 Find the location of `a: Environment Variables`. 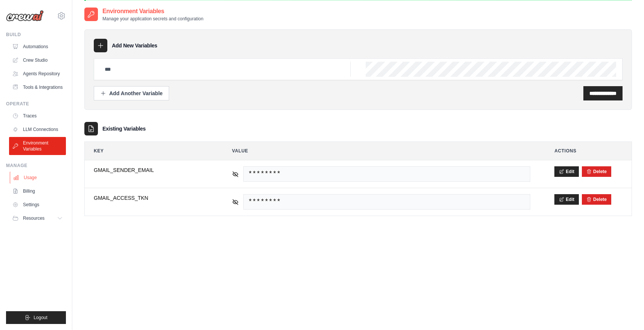

a: Environment Variables is located at coordinates (37, 146).